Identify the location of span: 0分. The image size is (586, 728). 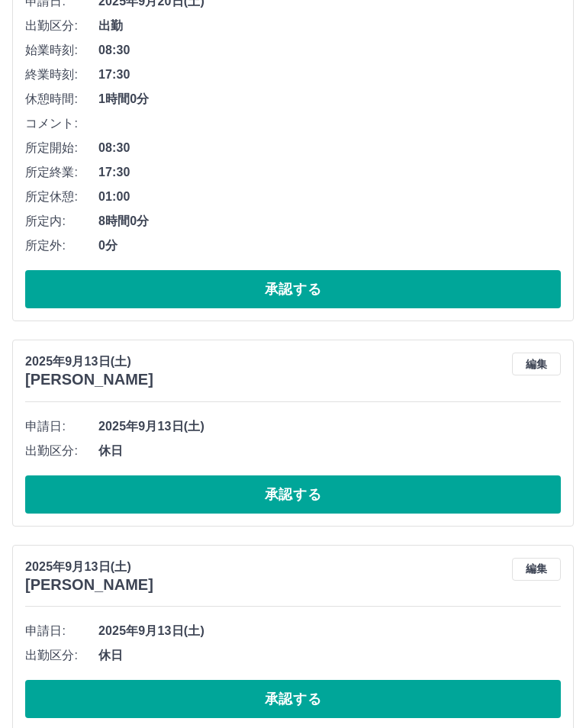
(330, 246).